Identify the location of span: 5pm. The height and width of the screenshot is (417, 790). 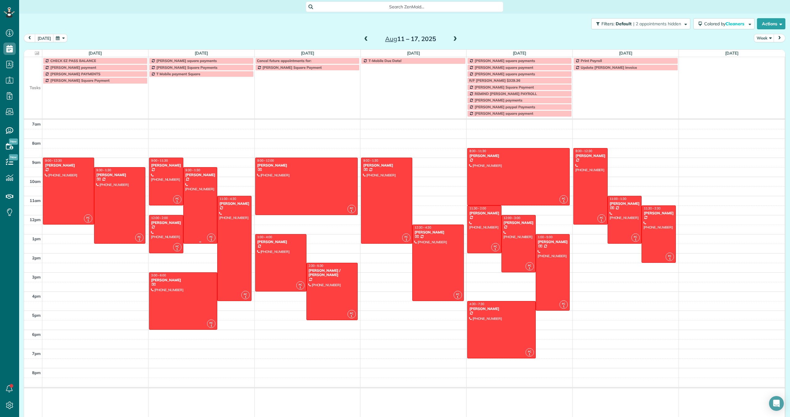
(36, 315).